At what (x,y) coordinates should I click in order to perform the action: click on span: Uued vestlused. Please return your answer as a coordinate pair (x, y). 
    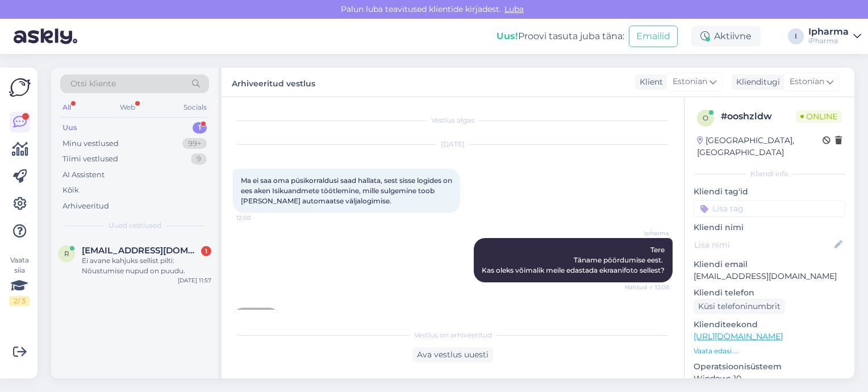
    Looking at the image, I should click on (134, 225).